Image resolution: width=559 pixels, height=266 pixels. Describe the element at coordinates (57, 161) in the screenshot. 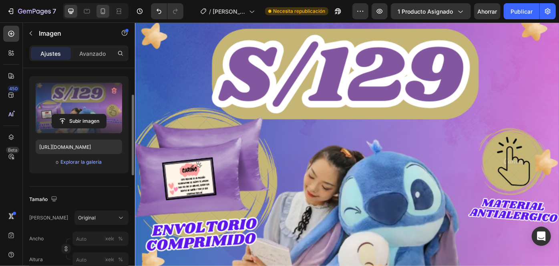

I see `font: o` at that location.